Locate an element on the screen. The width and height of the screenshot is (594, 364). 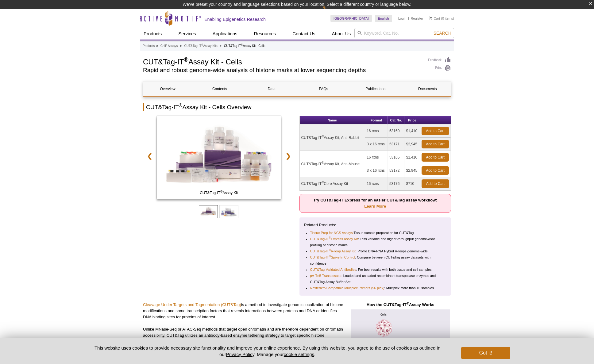
a: CUT&Tag-IT®Spike-In Control is located at coordinates (332, 258).